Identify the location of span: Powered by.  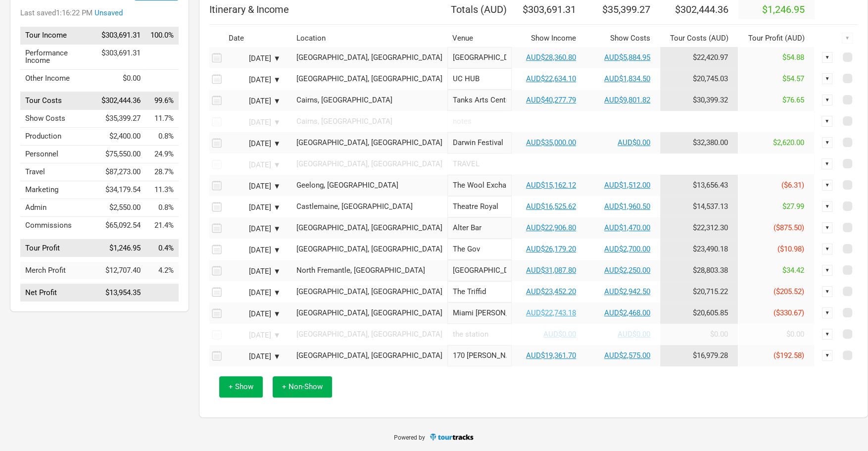
(409, 438).